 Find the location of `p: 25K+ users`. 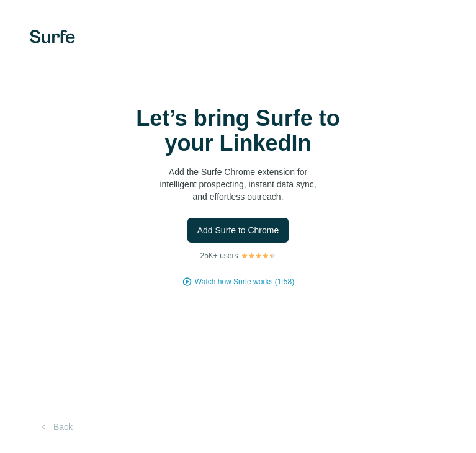

p: 25K+ users is located at coordinates (219, 255).